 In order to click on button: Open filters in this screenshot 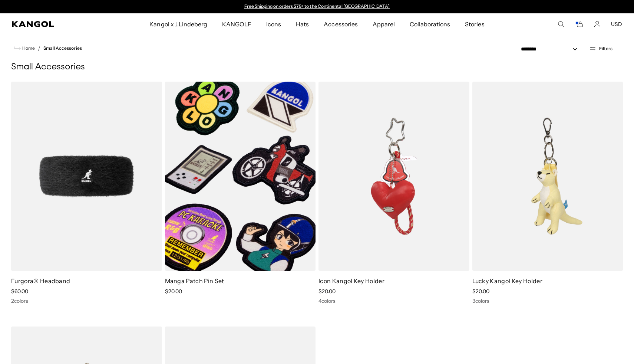, I will do `click(601, 49)`.